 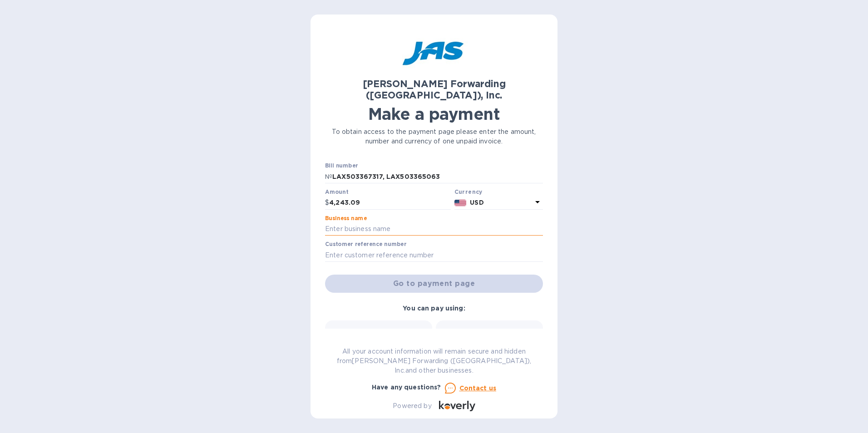 I want to click on b: Have any questions?, so click(x=406, y=388).